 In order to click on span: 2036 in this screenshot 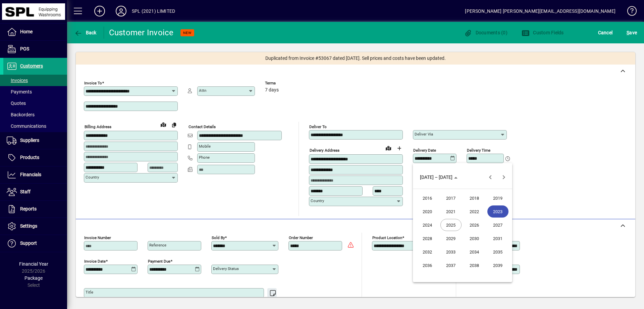, I will do `click(427, 265)`.